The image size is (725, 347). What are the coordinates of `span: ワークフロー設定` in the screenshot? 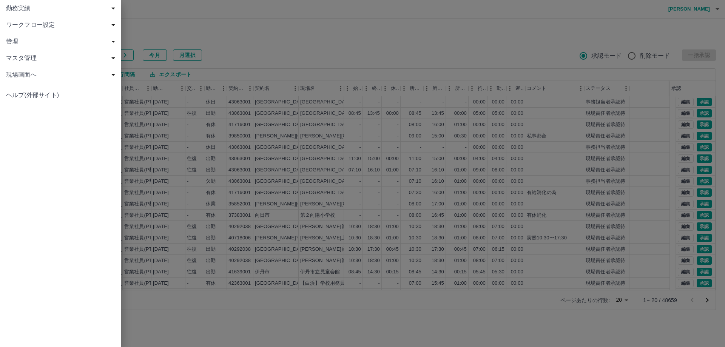 It's located at (62, 25).